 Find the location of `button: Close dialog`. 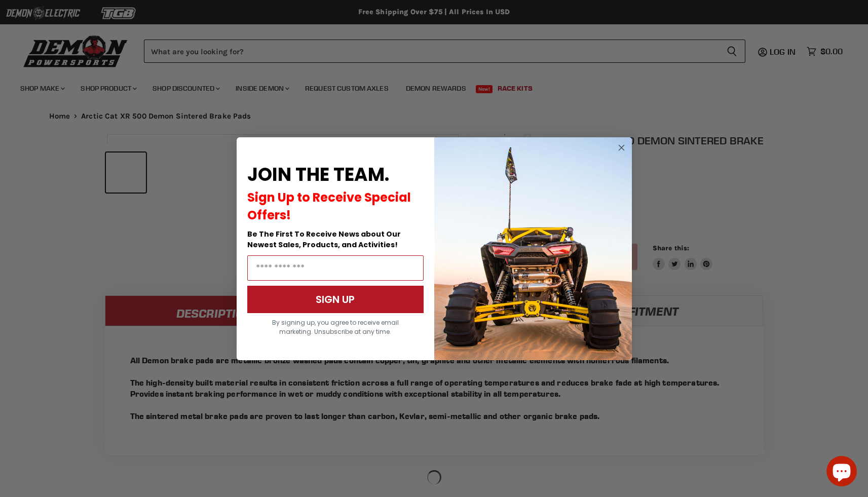

button: Close dialog is located at coordinates (621, 147).